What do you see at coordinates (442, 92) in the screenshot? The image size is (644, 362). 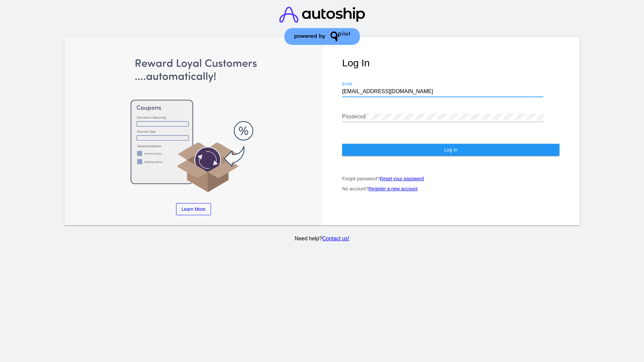 I see `input: Email` at bounding box center [442, 92].